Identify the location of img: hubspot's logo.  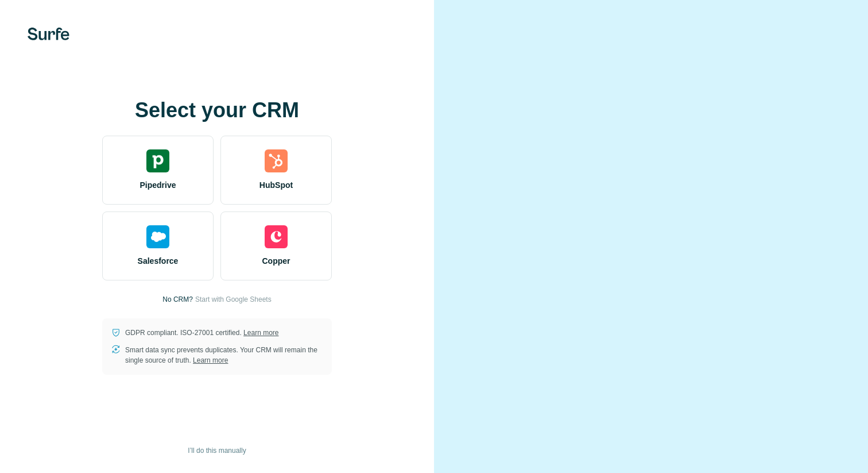
(276, 161).